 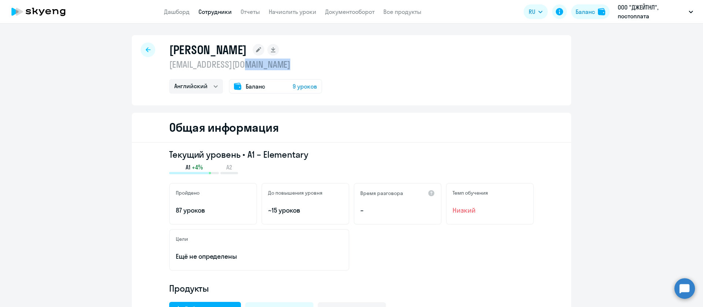 I want to click on h2: Общая информация, so click(x=224, y=127).